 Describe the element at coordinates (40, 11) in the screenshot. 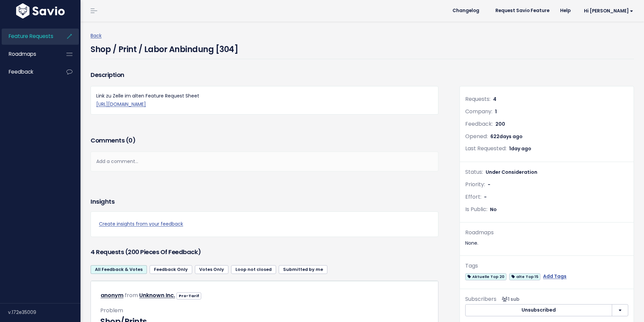

I see `img: logo-white.9d6f32f41409.svg` at that location.